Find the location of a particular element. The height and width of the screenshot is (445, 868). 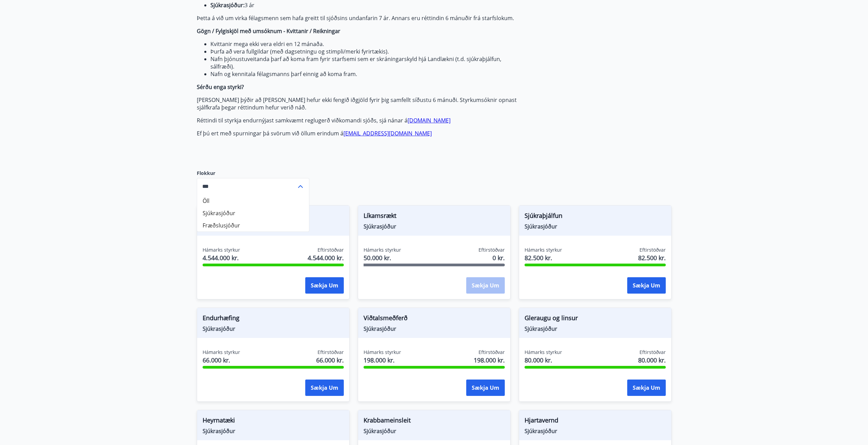

span: Gleraugu og linsur is located at coordinates (595, 319).